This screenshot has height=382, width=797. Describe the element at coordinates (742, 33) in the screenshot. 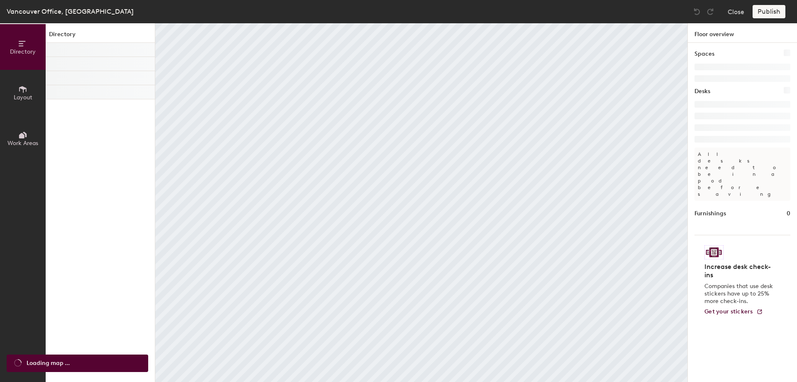

I see `h1: Floor overview` at that location.